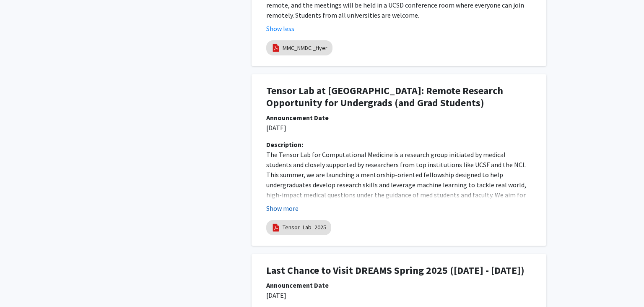  Describe the element at coordinates (399, 144) in the screenshot. I see `div: Description:` at that location.